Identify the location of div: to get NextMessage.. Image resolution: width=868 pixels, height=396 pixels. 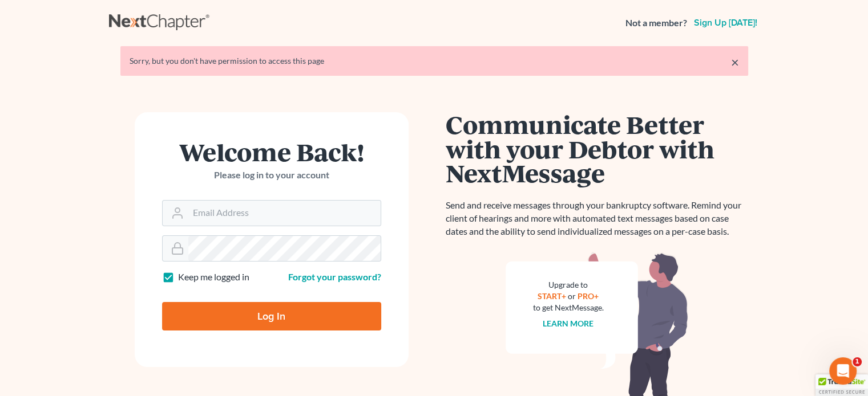
(568, 308).